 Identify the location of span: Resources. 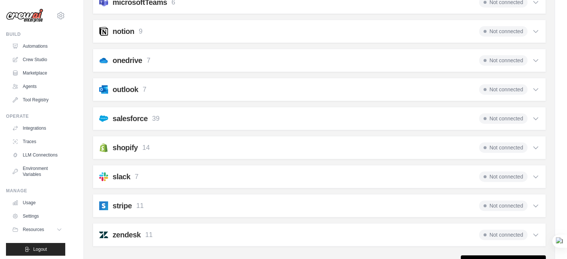
(33, 229).